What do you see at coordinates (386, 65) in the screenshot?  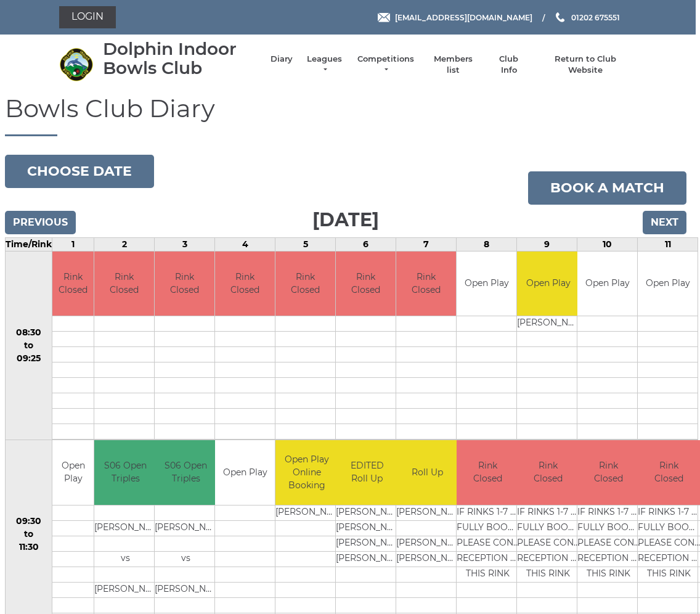 I see `a: Competitions` at bounding box center [386, 65].